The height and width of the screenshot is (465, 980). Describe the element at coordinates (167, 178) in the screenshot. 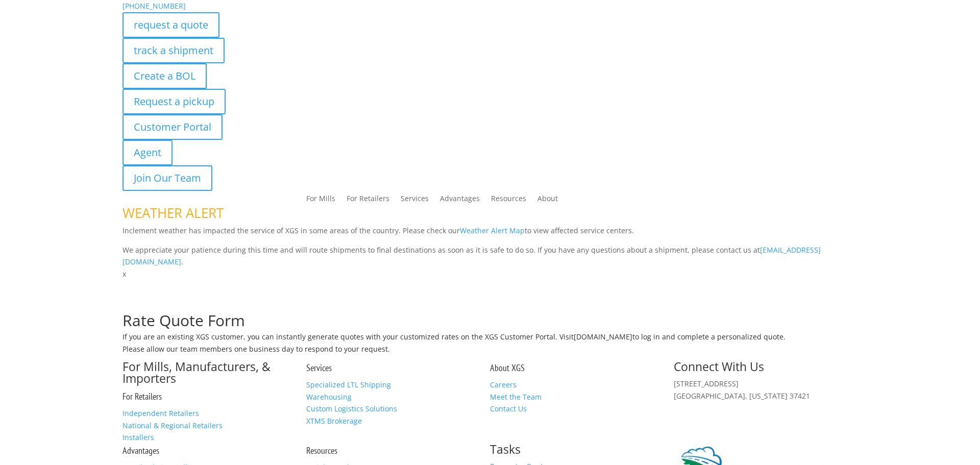

I see `a: Join Our Team` at that location.